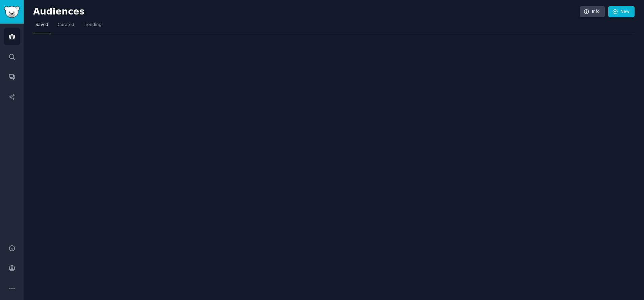  Describe the element at coordinates (306, 12) in the screenshot. I see `h2: Audiences` at that location.